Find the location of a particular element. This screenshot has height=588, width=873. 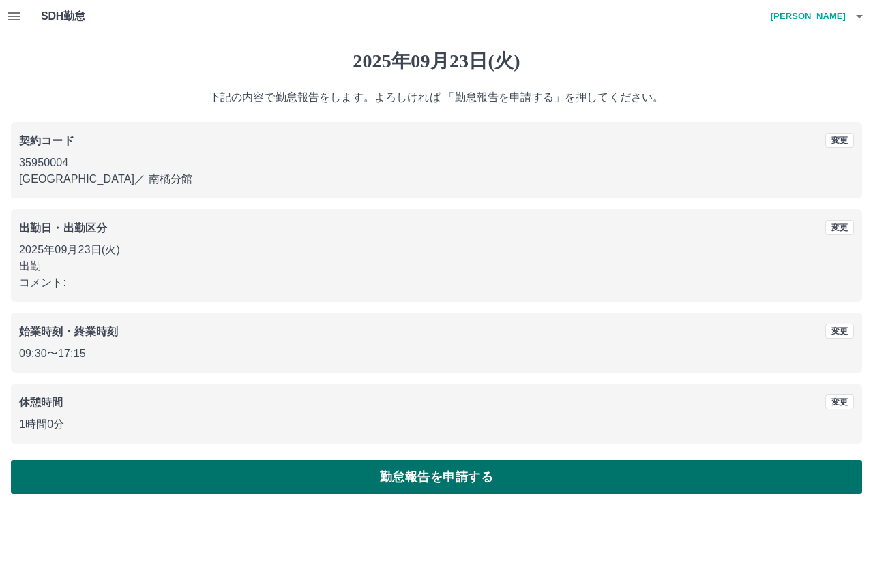

b: 始業時刻・終業時刻 is located at coordinates (68, 332).